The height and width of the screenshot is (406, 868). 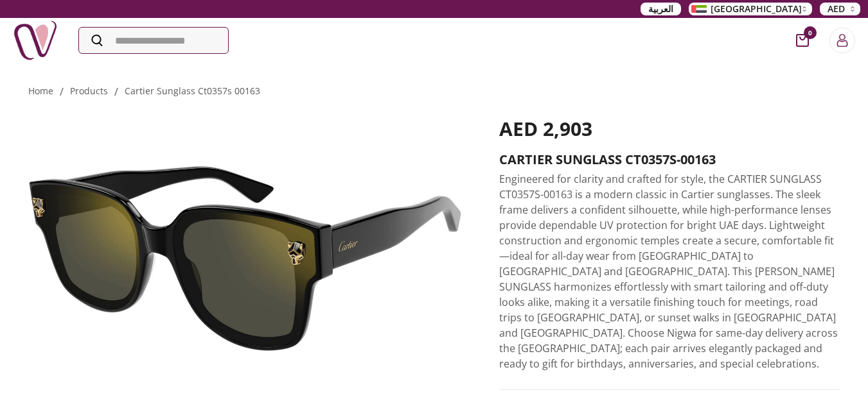 What do you see at coordinates (545, 129) in the screenshot?
I see `span: AED 2,903` at bounding box center [545, 129].